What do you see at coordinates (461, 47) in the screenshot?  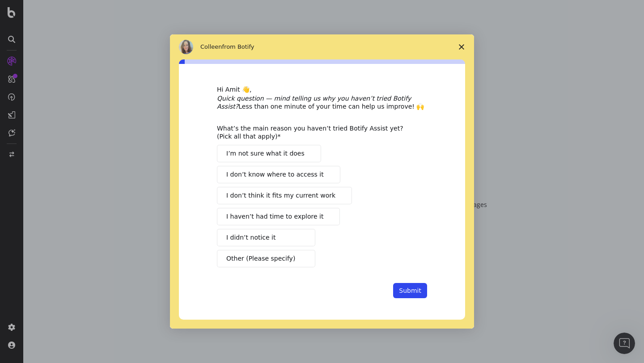 I see `span: Close survey` at bounding box center [461, 47].